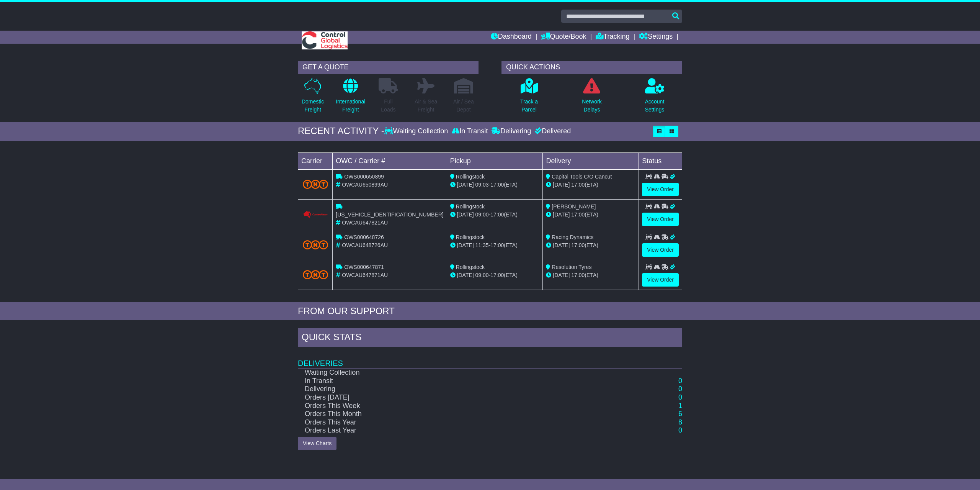 This screenshot has height=490, width=980. Describe the element at coordinates (591, 106) in the screenshot. I see `p: Network Delays` at that location.